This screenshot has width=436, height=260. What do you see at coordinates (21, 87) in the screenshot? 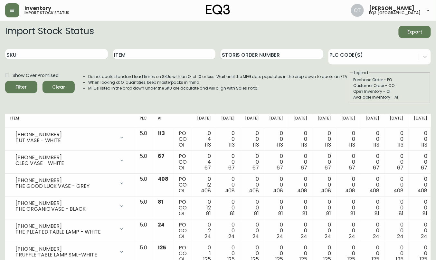
I see `div: Filter` at bounding box center [21, 87].